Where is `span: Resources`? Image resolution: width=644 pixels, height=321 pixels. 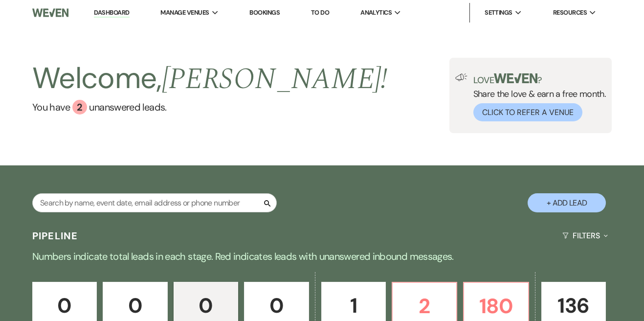
span: Resources is located at coordinates (570, 12).